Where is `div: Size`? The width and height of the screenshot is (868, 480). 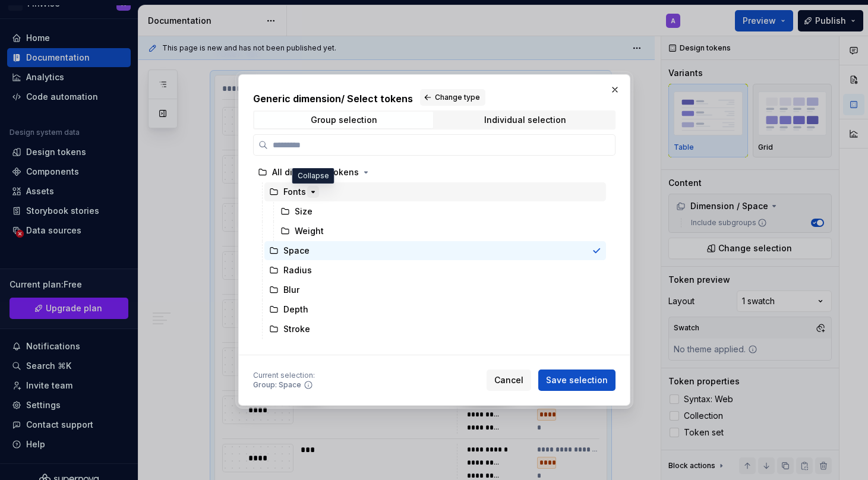
div: Size is located at coordinates (303, 211).